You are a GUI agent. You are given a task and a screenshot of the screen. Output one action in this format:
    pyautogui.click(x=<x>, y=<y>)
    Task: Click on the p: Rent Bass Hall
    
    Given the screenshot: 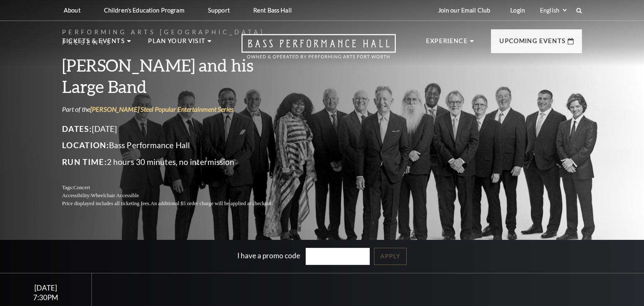 What is the action you would take?
    pyautogui.click(x=272, y=10)
    